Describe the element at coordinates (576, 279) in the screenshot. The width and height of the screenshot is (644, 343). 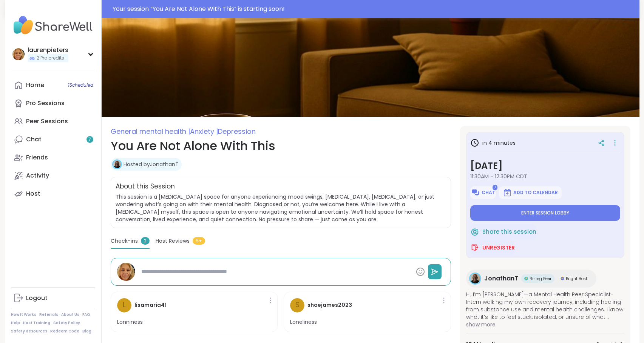
I see `span: Bright Host` at that location.